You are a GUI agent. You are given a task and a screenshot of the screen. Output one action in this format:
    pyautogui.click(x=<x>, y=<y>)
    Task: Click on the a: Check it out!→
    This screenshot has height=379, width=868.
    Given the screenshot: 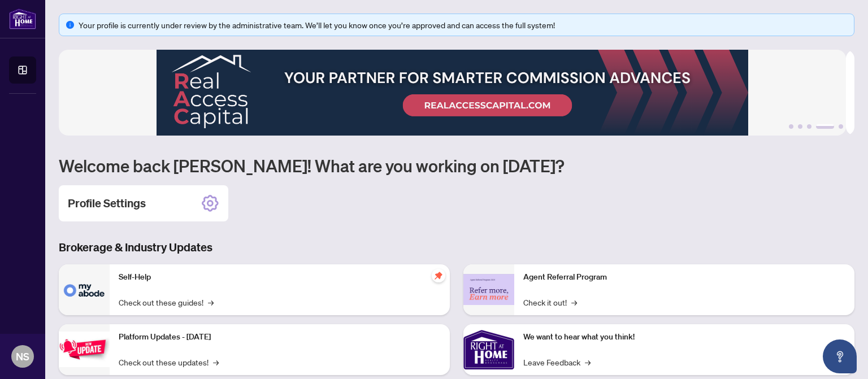 What is the action you would take?
    pyautogui.click(x=550, y=302)
    